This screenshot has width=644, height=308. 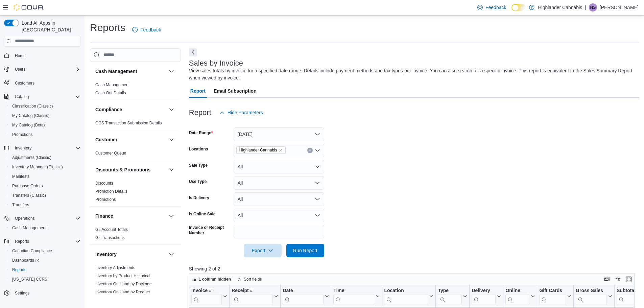 What do you see at coordinates (45, 167) in the screenshot?
I see `button: Inventory Manager (Classic)` at bounding box center [45, 167].